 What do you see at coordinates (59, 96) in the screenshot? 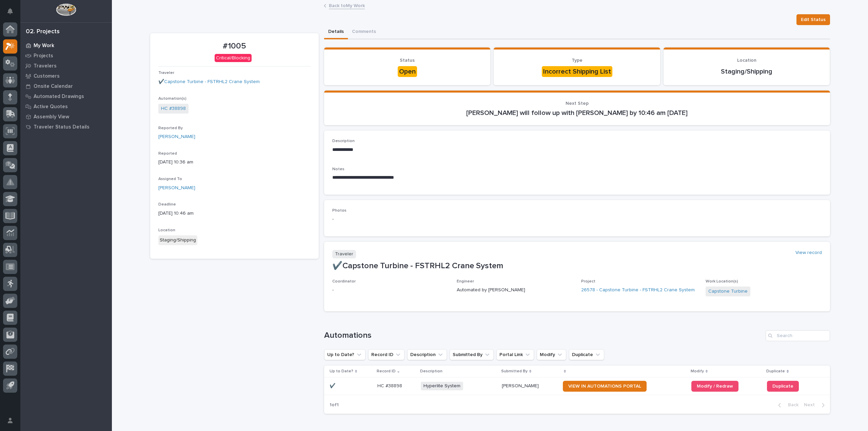
I see `p: Automated Drawings` at bounding box center [59, 96].